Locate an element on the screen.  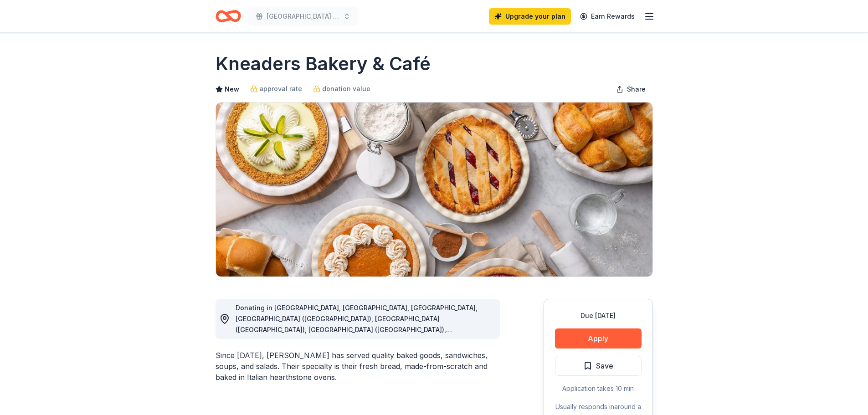
a: donation value is located at coordinates (341, 89).